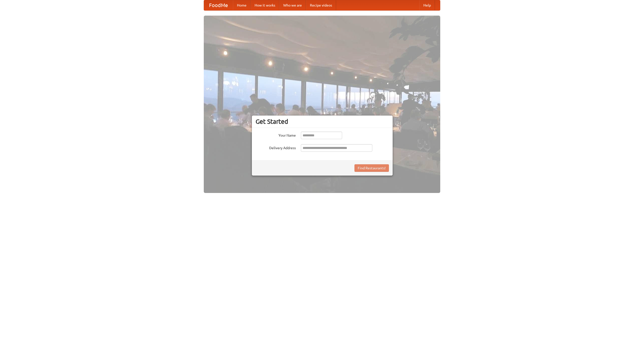 The width and height of the screenshot is (644, 356). Describe the element at coordinates (218, 5) in the screenshot. I see `a: FoodMe` at that location.